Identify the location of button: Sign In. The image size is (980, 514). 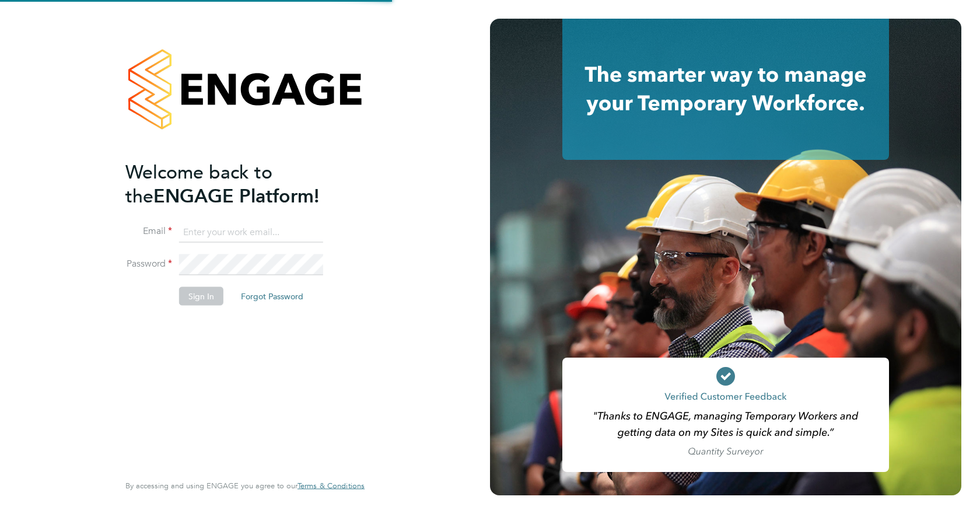
(201, 297).